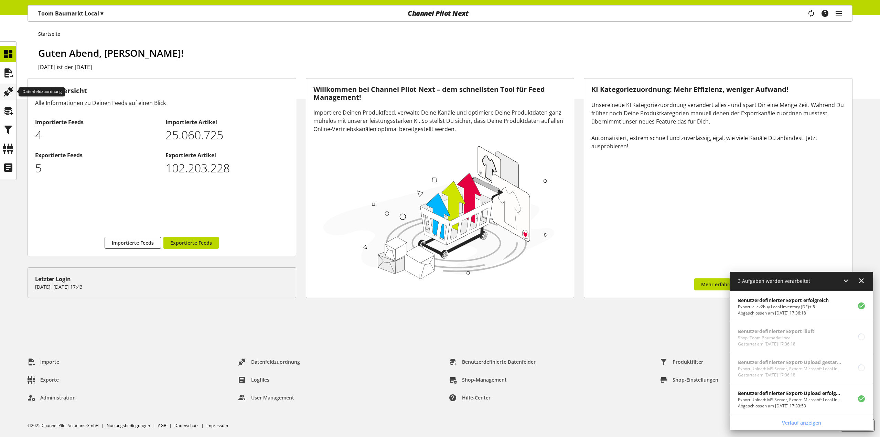  What do you see at coordinates (162, 425) in the screenshot?
I see `a: AGB` at bounding box center [162, 425].